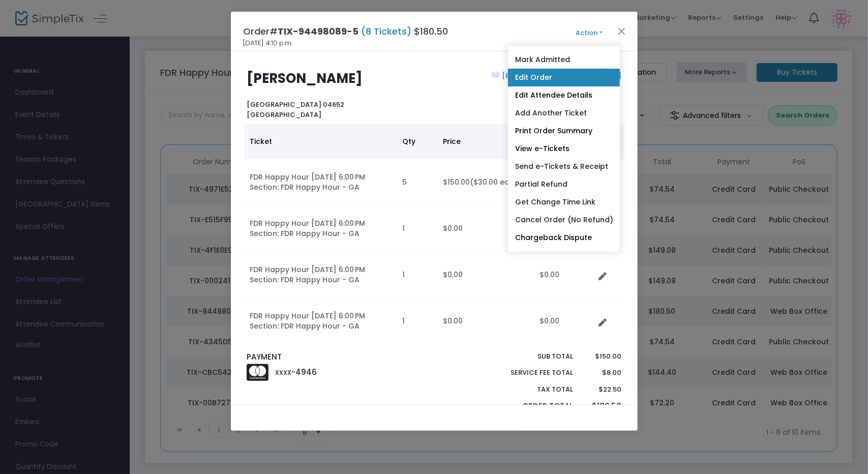 Image resolution: width=868 pixels, height=474 pixels. I want to click on p: $150.00, so click(602, 356).